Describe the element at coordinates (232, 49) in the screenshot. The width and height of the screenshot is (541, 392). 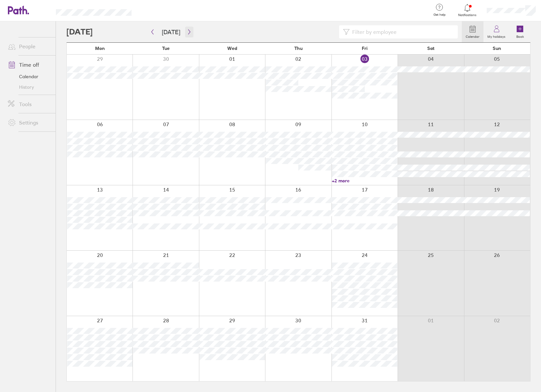
I see `span: Wed` at that location.